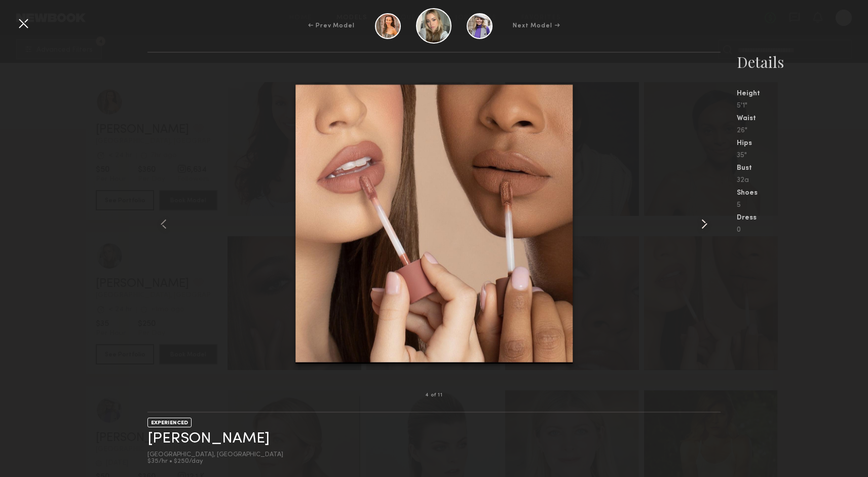  I want to click on div: 4 of 11, so click(434, 396).